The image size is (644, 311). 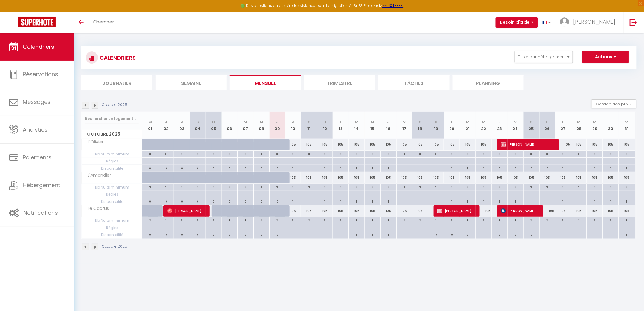 I want to click on th: 27, so click(x=563, y=125).